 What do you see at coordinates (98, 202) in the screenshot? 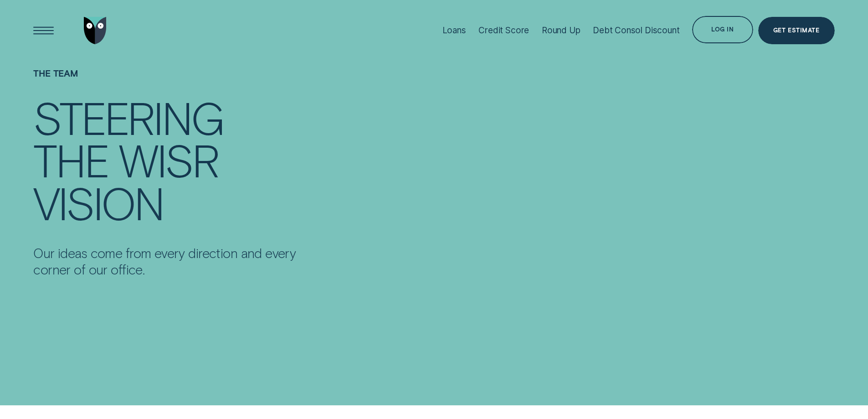
I see `div: vision` at bounding box center [98, 202].